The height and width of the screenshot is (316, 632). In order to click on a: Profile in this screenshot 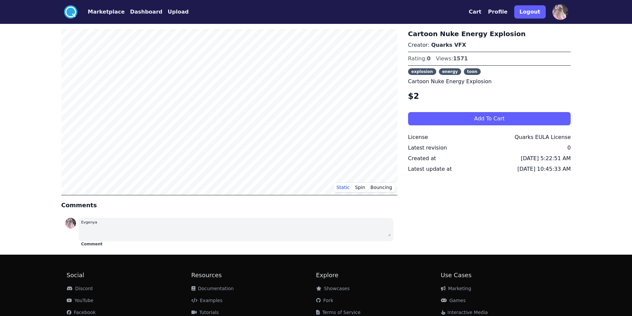, I will do `click(498, 12)`.